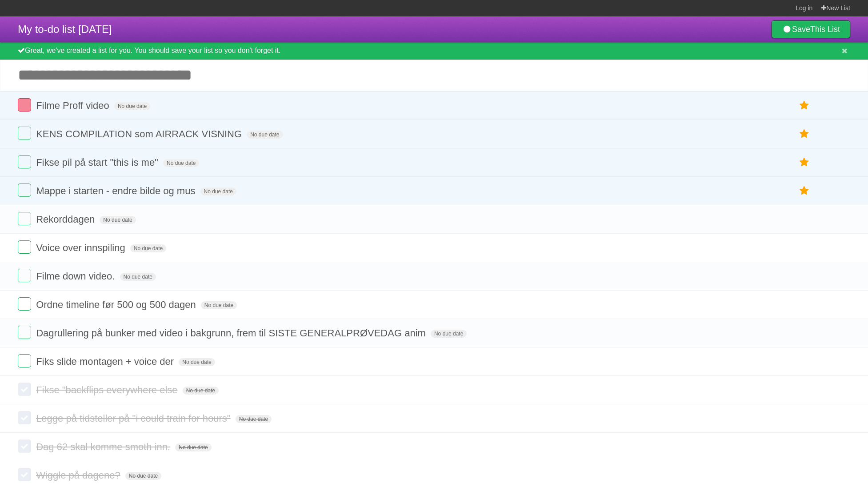 This screenshot has width=868, height=487. Describe the element at coordinates (98, 163) in the screenshot. I see `span: Fikse pil på start "this is me"` at that location.